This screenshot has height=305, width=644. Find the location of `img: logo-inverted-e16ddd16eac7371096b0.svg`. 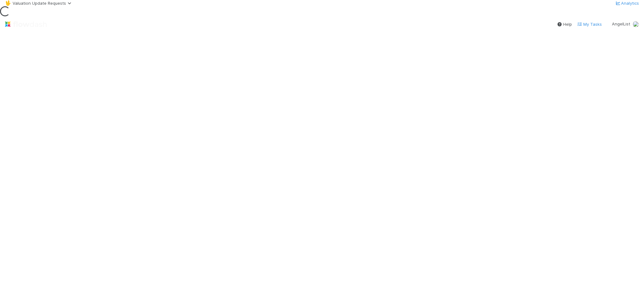

img: logo-inverted-e16ddd16eac7371096b0.svg is located at coordinates (26, 25).